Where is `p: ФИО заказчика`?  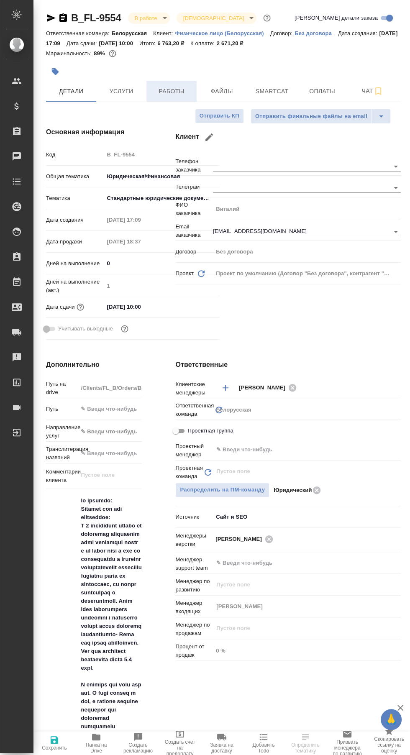 p: ФИО заказчика is located at coordinates (194, 209).